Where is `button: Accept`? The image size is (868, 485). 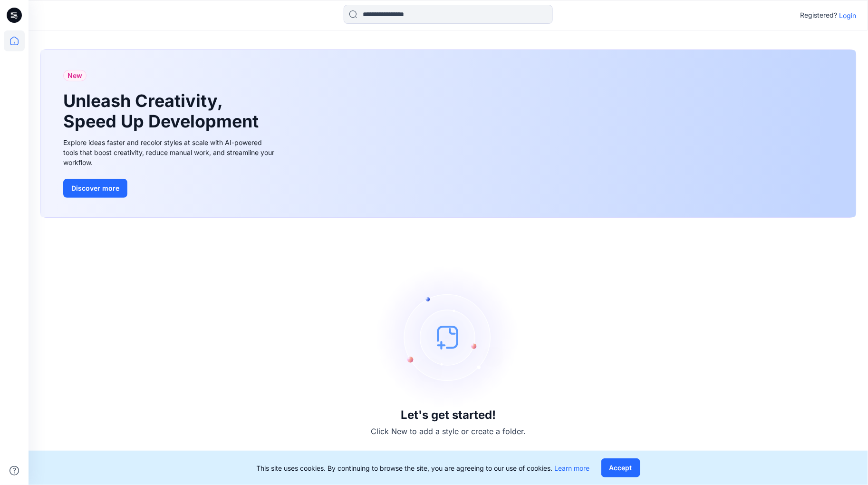 button: Accept is located at coordinates (621, 468).